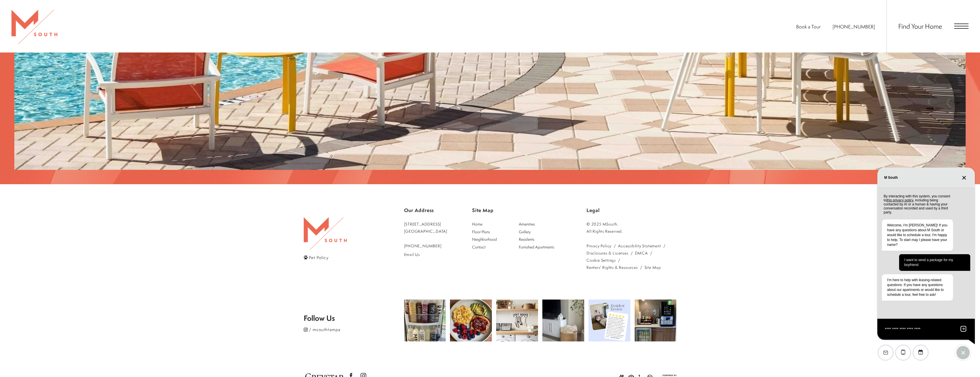 Image resolution: width=980 pixels, height=377 pixels. What do you see at coordinates (610, 321) in the screenshot?
I see `img: Come see what all the hype is about! Get your new home today! #msouthtampa #movenow #thankful #be...` at bounding box center [610, 321].